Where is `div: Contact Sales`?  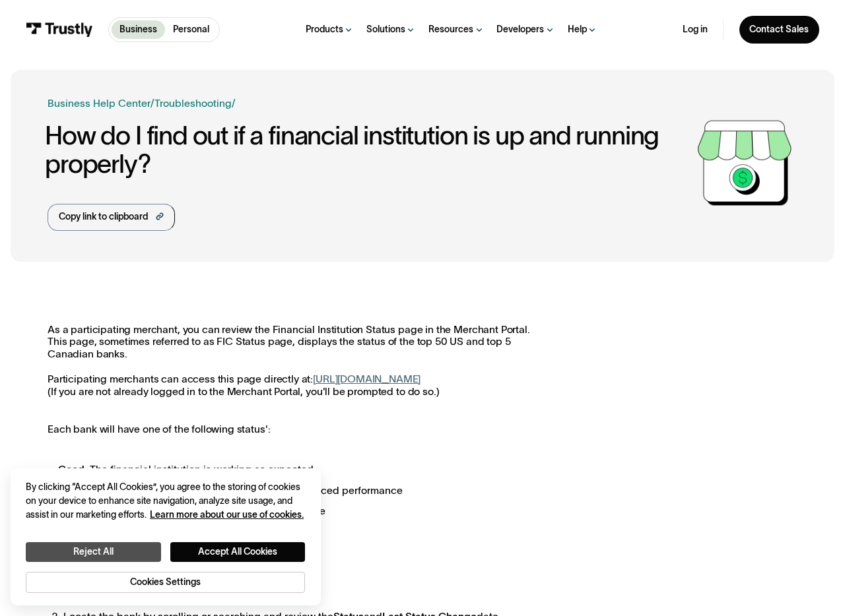
div: Contact Sales is located at coordinates (779, 30).